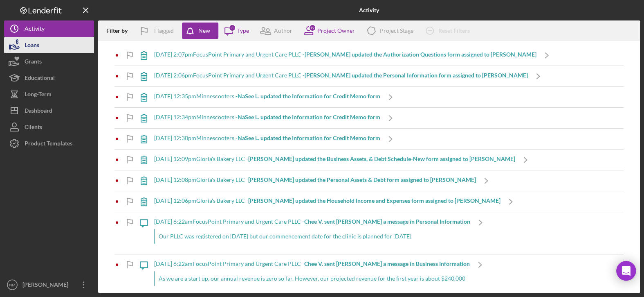 The width and height of the screenshot is (644, 297). What do you see at coordinates (49, 77) in the screenshot?
I see `a: Educational` at bounding box center [49, 77].